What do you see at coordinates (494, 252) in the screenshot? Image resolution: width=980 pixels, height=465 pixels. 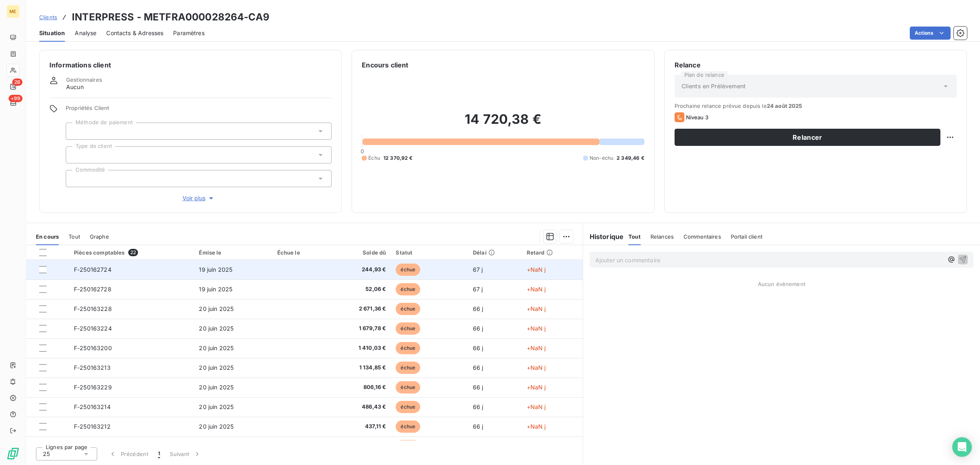 I see `div: Délai` at bounding box center [494, 252].